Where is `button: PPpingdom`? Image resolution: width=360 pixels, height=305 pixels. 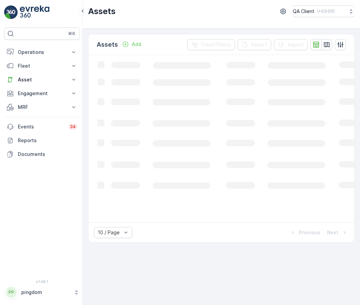
button: PPpingdom is located at coordinates (42, 292).